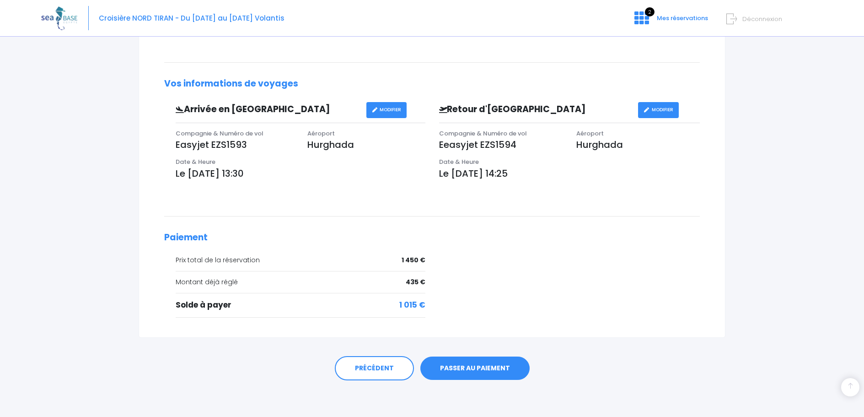  What do you see at coordinates (649, 12) in the screenshot?
I see `span: 2` at bounding box center [649, 12].